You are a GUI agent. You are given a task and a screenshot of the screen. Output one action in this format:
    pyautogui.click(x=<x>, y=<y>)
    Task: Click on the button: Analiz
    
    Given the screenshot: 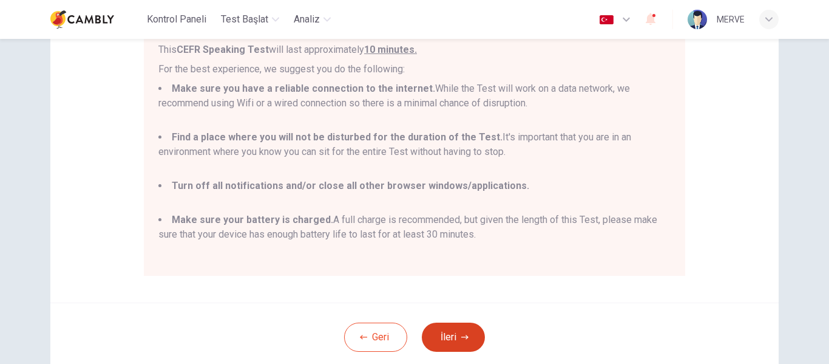 What is the action you would take?
    pyautogui.click(x=312, y=19)
    